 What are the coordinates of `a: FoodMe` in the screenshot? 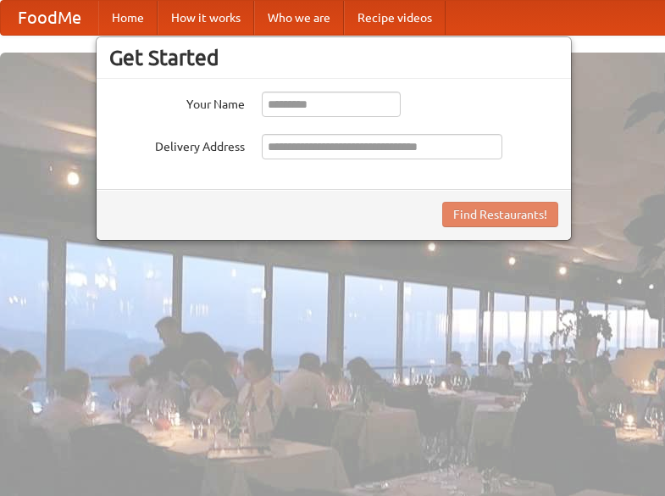 It's located at (49, 18).